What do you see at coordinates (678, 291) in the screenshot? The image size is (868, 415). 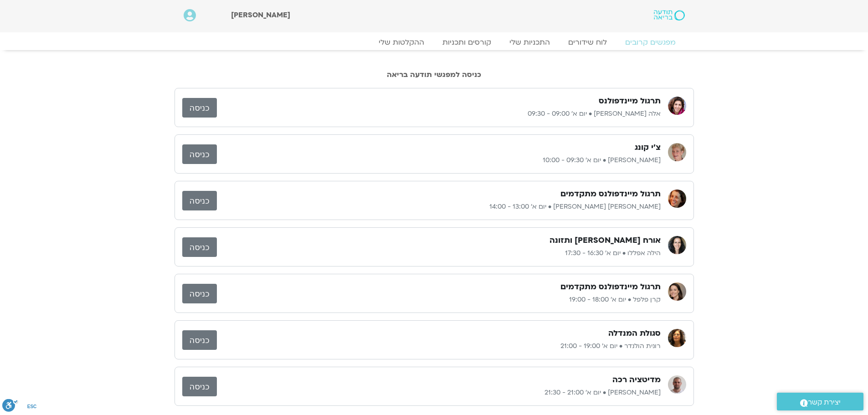 I see `img: קרן פלפל` at bounding box center [678, 291].